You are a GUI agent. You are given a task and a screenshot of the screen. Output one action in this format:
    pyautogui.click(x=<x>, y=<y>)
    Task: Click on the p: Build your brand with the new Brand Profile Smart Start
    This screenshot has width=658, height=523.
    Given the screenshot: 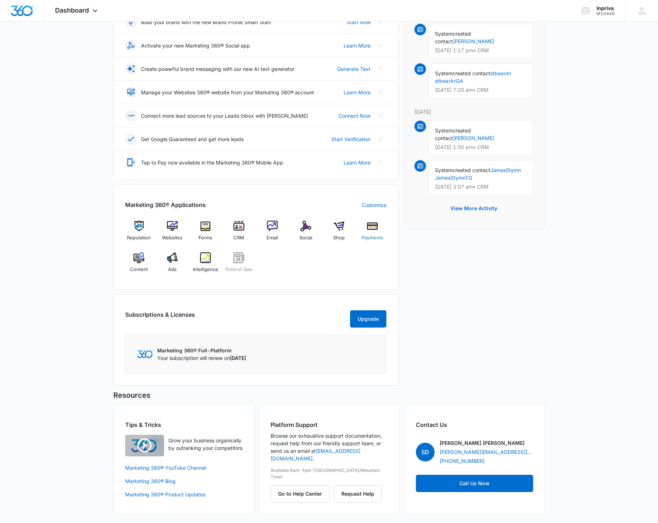 What is the action you would take?
    pyautogui.click(x=206, y=22)
    